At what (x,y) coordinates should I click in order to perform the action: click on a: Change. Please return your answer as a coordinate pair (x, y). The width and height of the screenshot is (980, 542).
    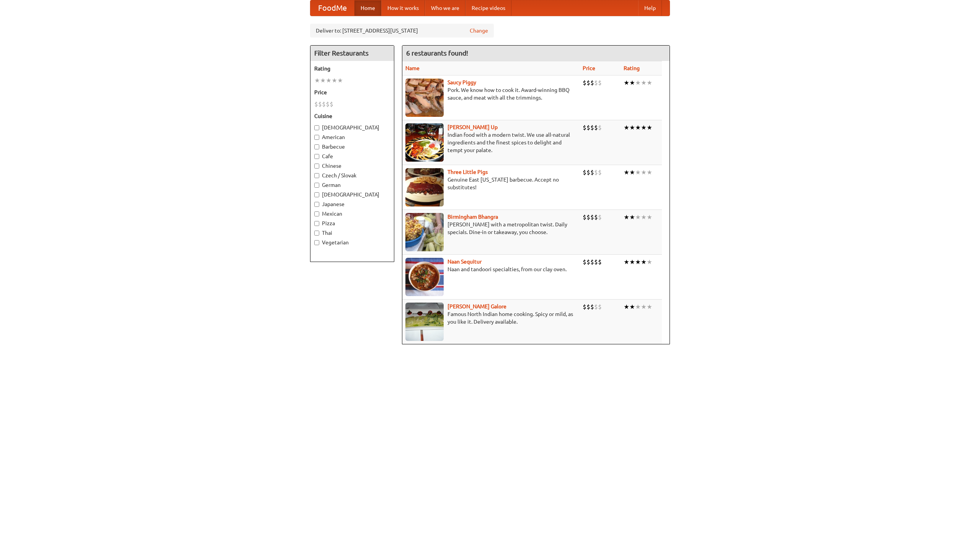
    Looking at the image, I should click on (479, 31).